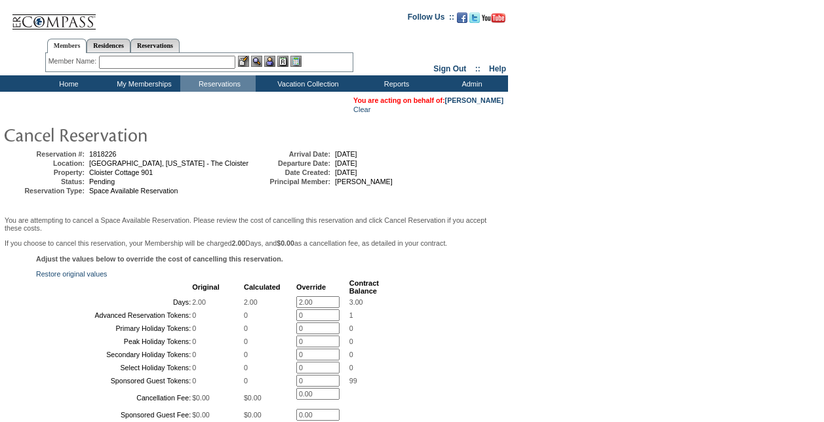 This screenshot has width=824, height=422. Describe the element at coordinates (155, 45) in the screenshot. I see `a: Reservations` at that location.